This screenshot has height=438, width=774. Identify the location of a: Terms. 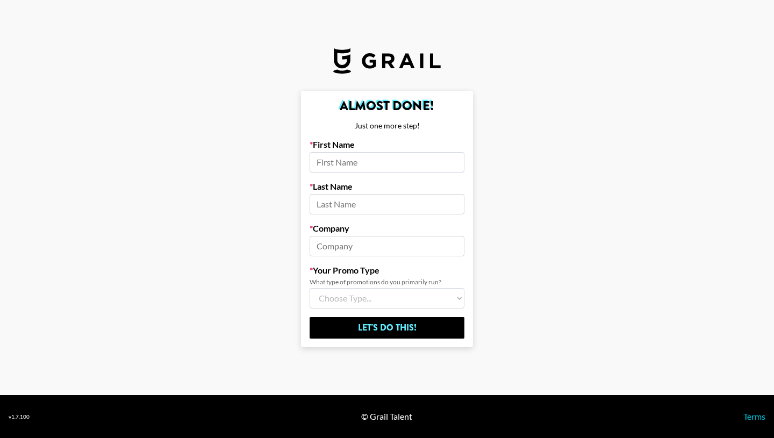
(754, 416).